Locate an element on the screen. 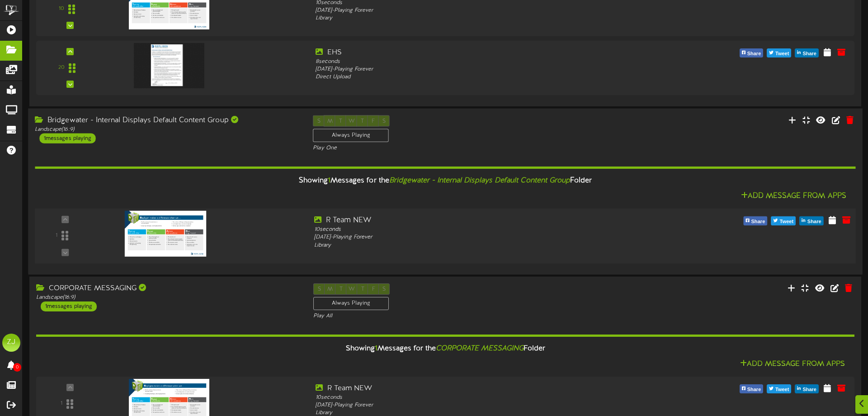 The height and width of the screenshot is (416, 868). span: 0 is located at coordinates (17, 367).